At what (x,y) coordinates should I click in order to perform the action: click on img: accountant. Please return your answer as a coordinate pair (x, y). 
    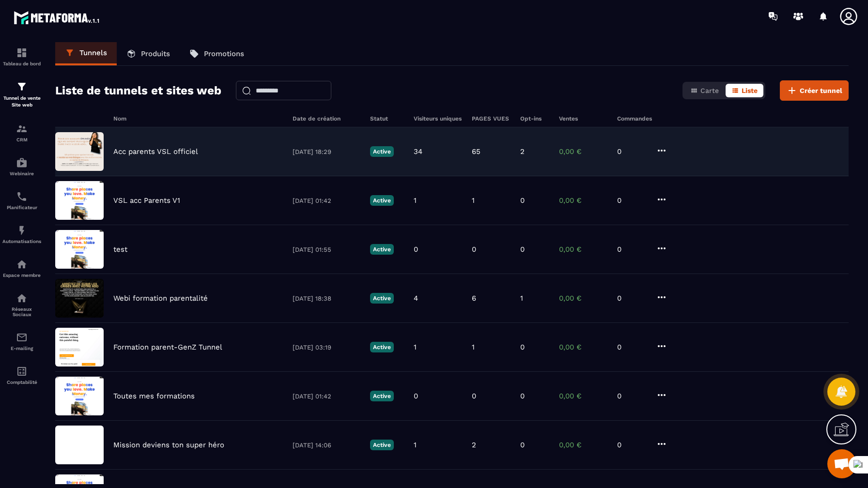
    Looking at the image, I should click on (22, 371).